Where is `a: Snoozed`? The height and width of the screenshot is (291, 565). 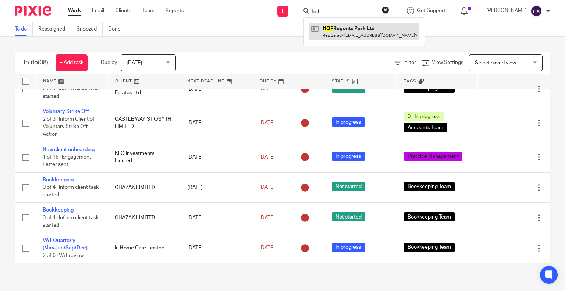
a: Snoozed is located at coordinates (89, 29).